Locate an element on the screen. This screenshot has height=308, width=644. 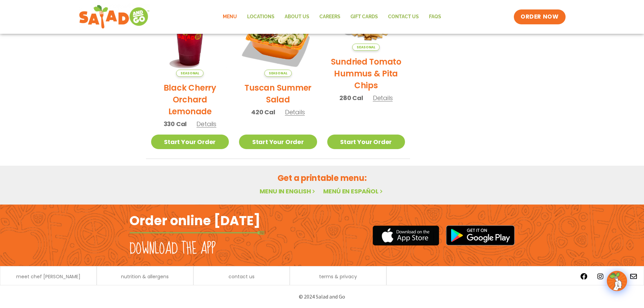
span: ORDER NOW is located at coordinates (540, 17).